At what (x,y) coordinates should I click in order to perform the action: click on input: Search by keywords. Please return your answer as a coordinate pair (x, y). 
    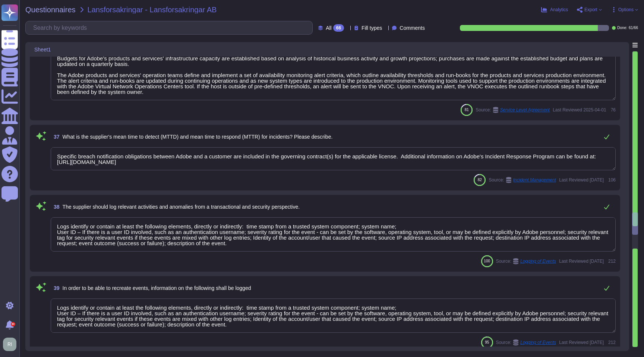
    Looking at the image, I should click on (170, 28).